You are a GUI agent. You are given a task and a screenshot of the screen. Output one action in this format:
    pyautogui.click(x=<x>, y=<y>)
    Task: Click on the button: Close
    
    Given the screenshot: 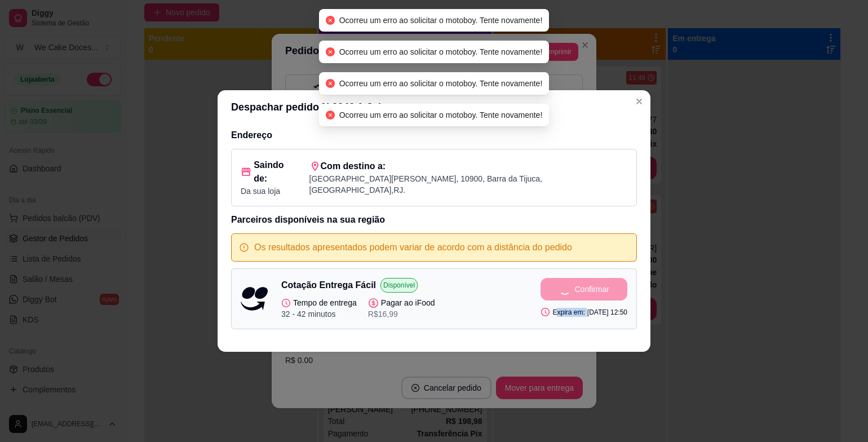 What is the action you would take?
    pyautogui.click(x=639, y=101)
    